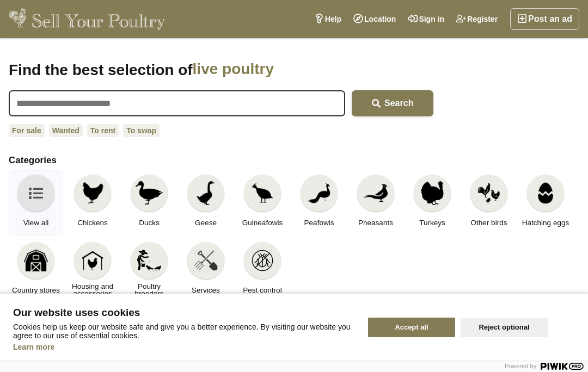 The width and height of the screenshot is (588, 372). What do you see at coordinates (93, 193) in the screenshot?
I see `img: Chickens` at bounding box center [93, 193].